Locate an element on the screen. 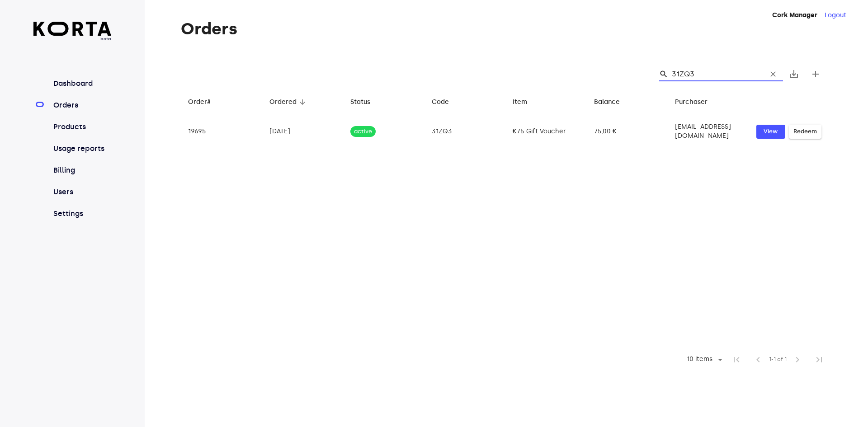 Image resolution: width=868 pixels, height=427 pixels. span: Order# is located at coordinates (205, 102).